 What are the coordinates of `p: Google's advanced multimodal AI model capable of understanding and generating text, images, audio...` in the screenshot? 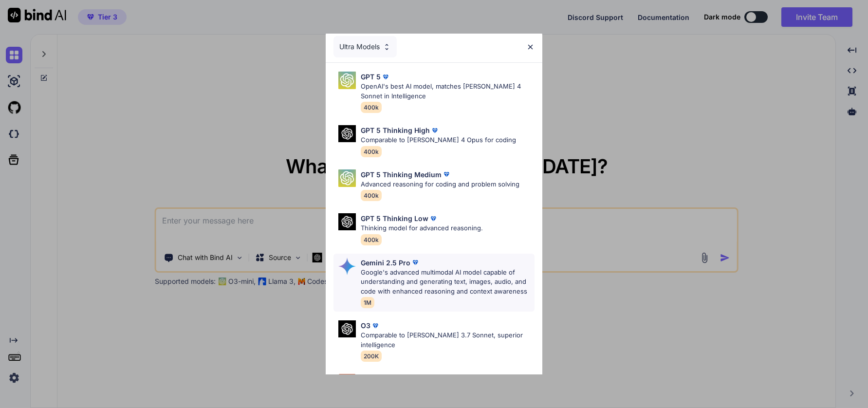 It's located at (448, 282).